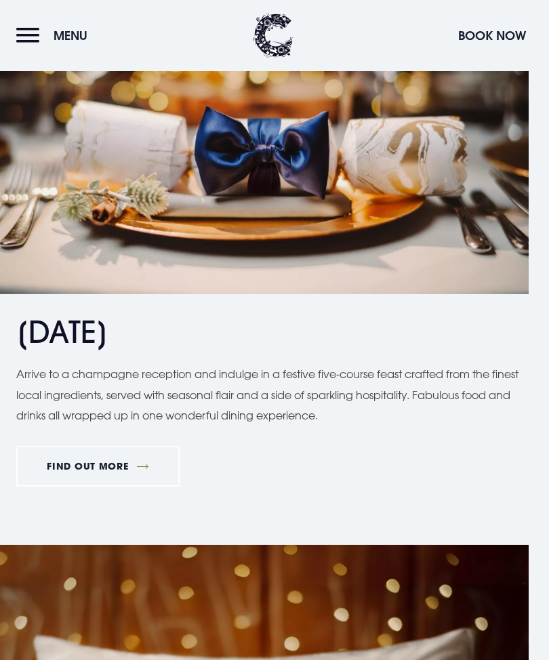 The image size is (549, 660). I want to click on img: Clandeboye Lodge, so click(273, 35).